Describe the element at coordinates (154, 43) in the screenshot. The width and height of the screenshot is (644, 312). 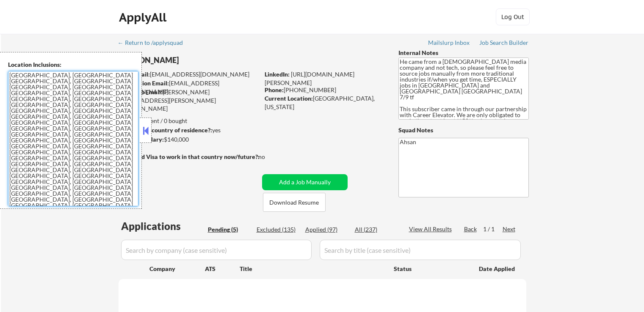
I see `div: ← Return to /applysquad` at that location.